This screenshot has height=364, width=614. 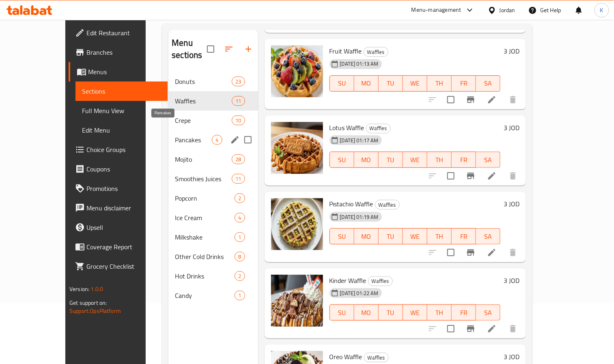 What do you see at coordinates (203, 179) in the screenshot?
I see `span: Smoothies Juices` at bounding box center [203, 179].